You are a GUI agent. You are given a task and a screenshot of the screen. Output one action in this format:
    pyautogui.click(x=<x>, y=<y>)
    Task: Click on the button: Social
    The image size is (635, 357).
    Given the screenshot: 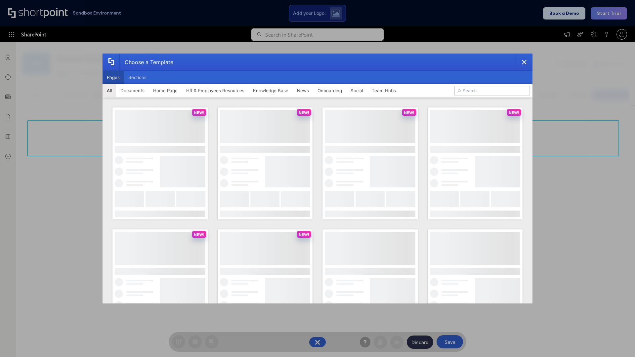 What is the action you would take?
    pyautogui.click(x=357, y=91)
    